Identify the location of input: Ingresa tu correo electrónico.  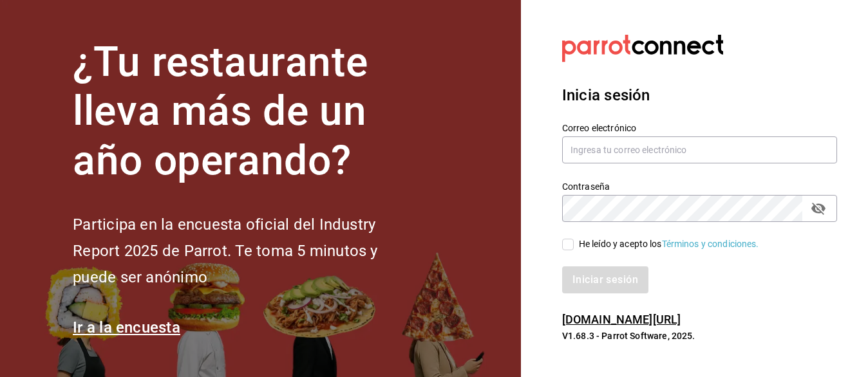
(699, 150).